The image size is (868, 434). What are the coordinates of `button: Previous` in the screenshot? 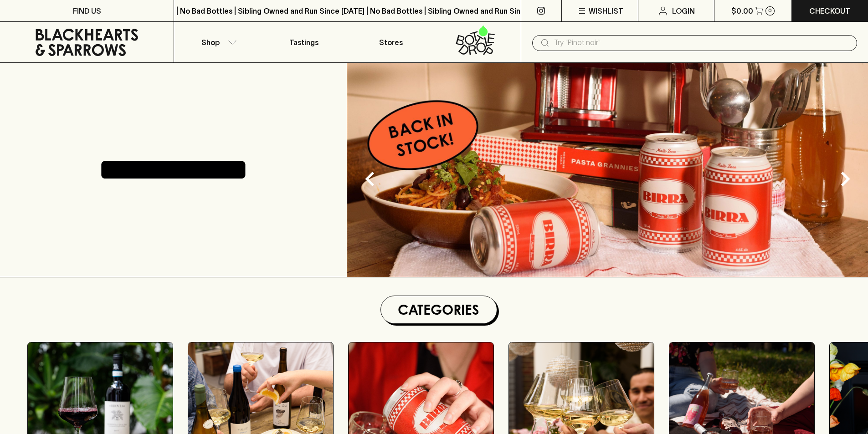 It's located at (370, 179).